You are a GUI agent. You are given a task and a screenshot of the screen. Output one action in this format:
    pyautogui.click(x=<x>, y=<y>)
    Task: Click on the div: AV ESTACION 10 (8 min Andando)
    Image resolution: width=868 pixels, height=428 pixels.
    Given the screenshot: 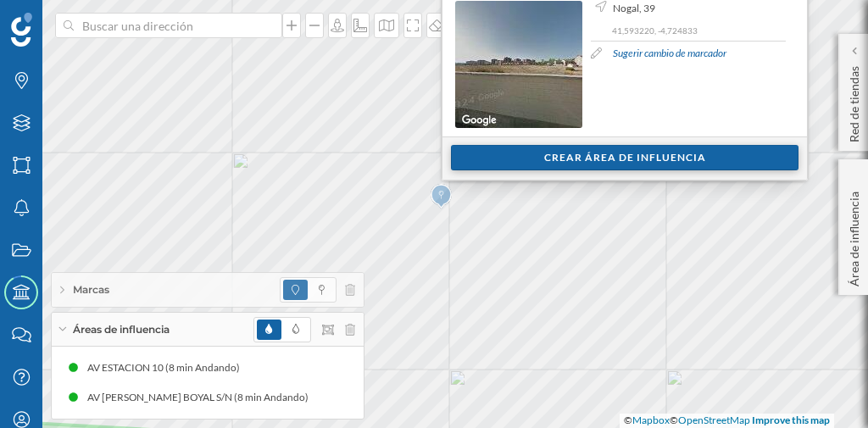 What is the action you would take?
    pyautogui.click(x=168, y=368)
    